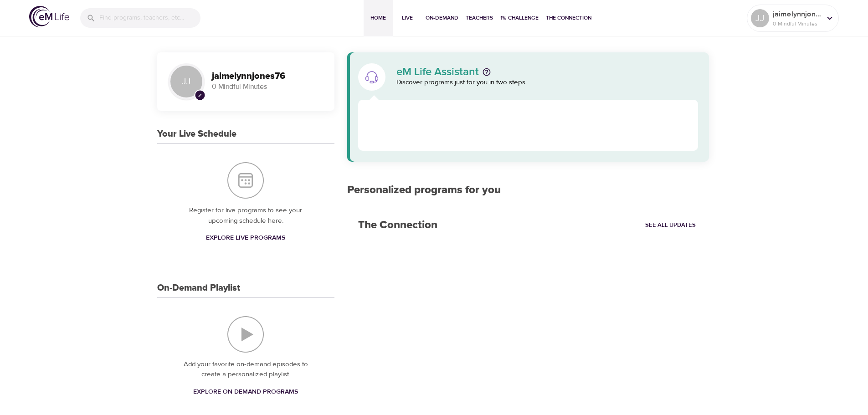 The height and width of the screenshot is (415, 868). What do you see at coordinates (670, 225) in the screenshot?
I see `a: See All Updates` at bounding box center [670, 225].